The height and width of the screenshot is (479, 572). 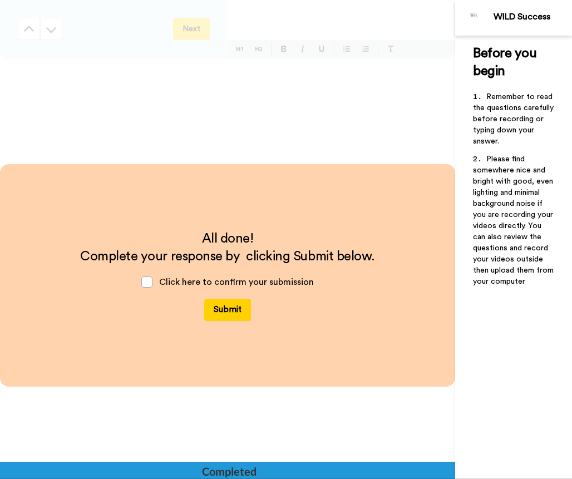 What do you see at coordinates (228, 239) in the screenshot?
I see `span: All done!` at bounding box center [228, 239].